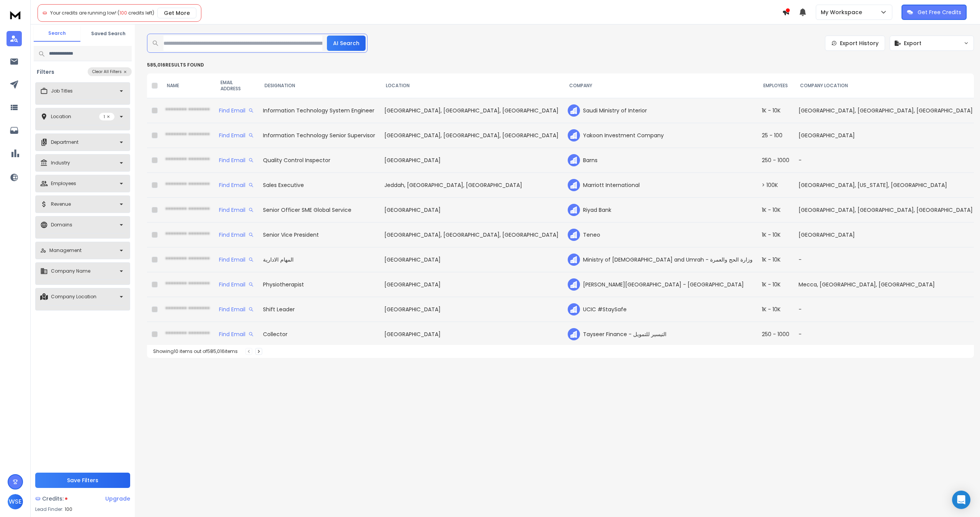 Image resolution: width=980 pixels, height=517 pixels. What do you see at coordinates (776, 86) in the screenshot?
I see `th: EMPLOYEES` at bounding box center [776, 86].